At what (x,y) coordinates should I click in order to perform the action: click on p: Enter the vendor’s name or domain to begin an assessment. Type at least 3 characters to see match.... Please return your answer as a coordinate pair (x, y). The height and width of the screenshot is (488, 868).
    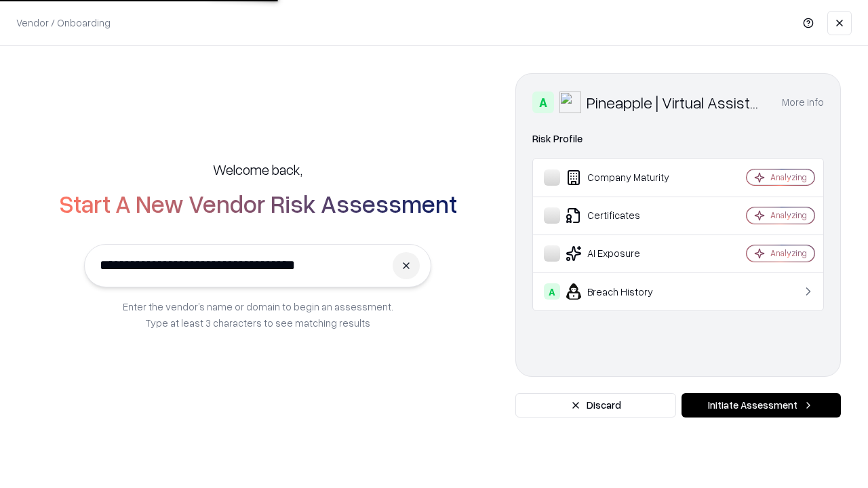
    Looking at the image, I should click on (257, 314).